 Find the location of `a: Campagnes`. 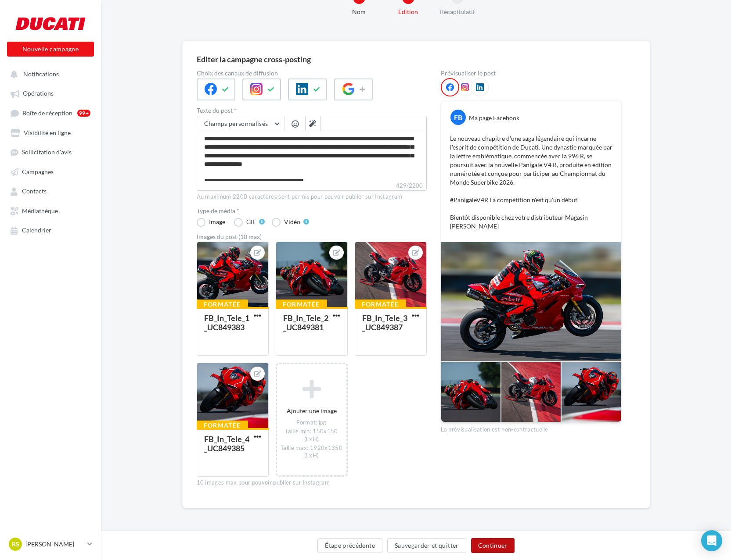

a: Campagnes is located at coordinates (51, 171).